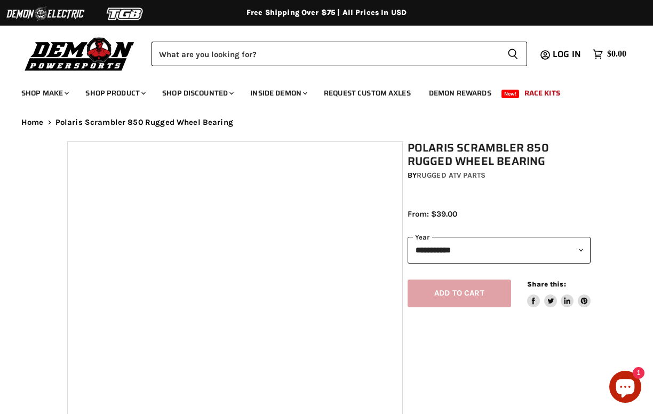 This screenshot has height=414, width=653. Describe the element at coordinates (278, 93) in the screenshot. I see `a: Inside Demon` at that location.